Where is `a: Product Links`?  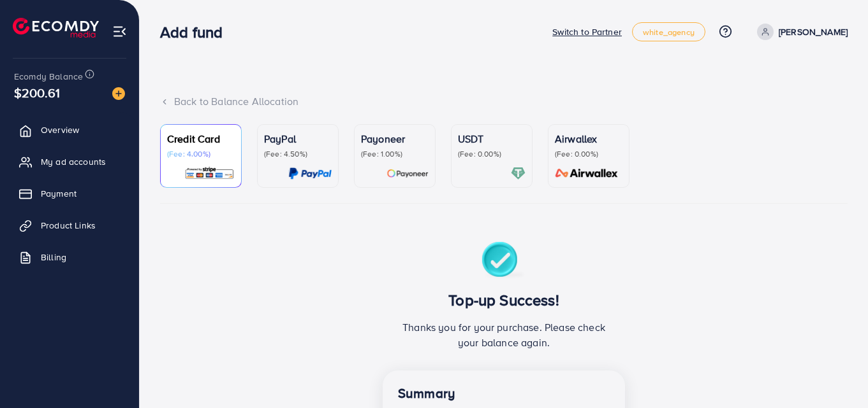
a: Product Links is located at coordinates (69, 225).